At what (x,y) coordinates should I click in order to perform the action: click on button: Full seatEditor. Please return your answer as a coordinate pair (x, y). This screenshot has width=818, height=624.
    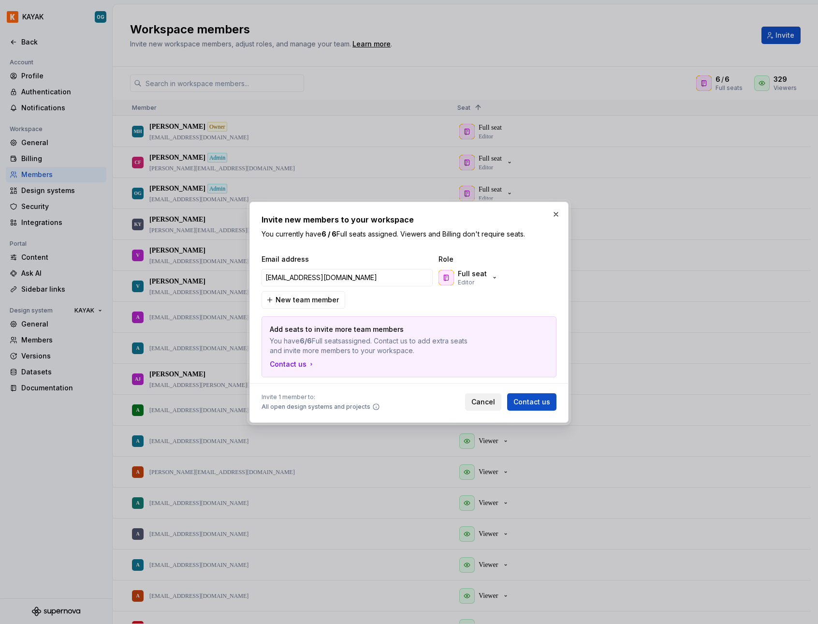
    Looking at the image, I should click on (469, 277).